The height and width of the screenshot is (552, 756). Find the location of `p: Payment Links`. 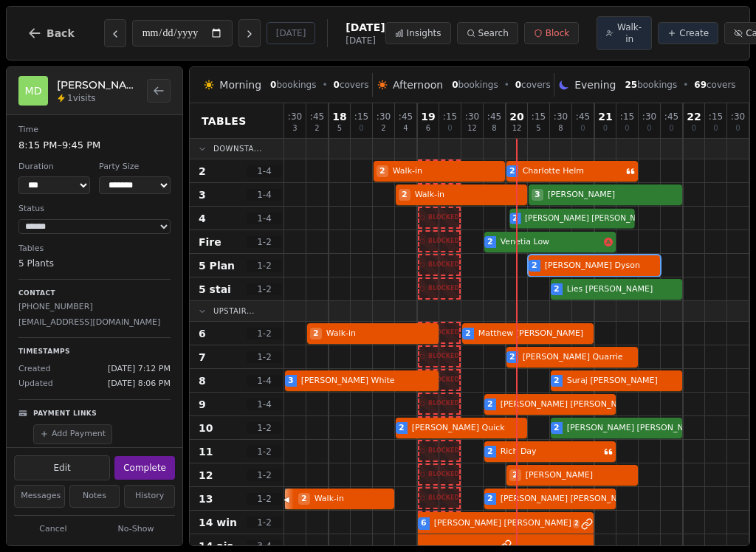

p: Payment Links is located at coordinates (65, 414).